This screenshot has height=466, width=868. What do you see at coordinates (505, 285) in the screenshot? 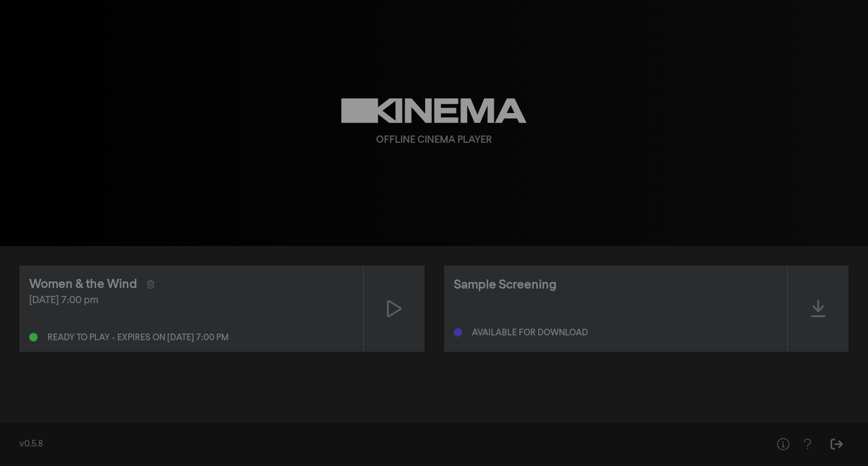
I see `div: Sample Screening` at bounding box center [505, 285].